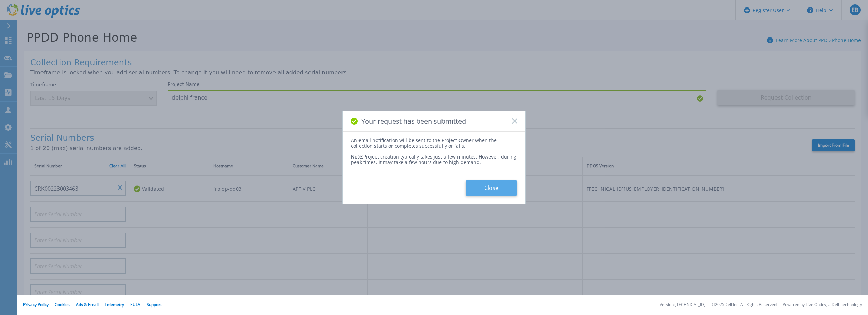  I want to click on div: An email notification will be sent to the Project Owner when the collection starts or completes s..., so click(434, 143).